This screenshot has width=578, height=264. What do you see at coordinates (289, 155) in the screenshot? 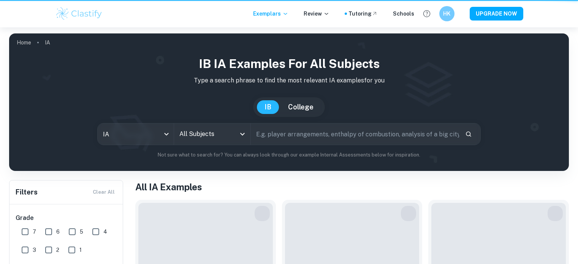
I see `p: Not sure what to search for? You can always look through our example Internal Assessments below f...` at bounding box center [289, 155].